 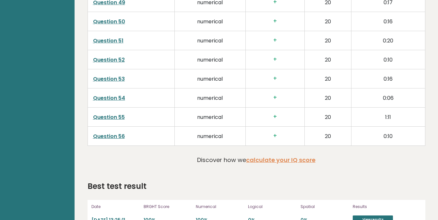 What do you see at coordinates (256, 160) in the screenshot?
I see `p: Discover how we` at bounding box center [256, 160].